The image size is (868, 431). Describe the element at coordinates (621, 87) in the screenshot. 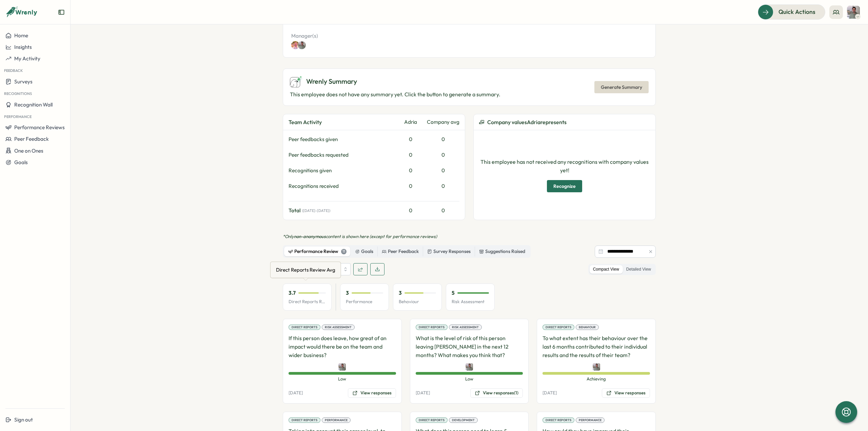

I see `span: Generate Summary` at that location.